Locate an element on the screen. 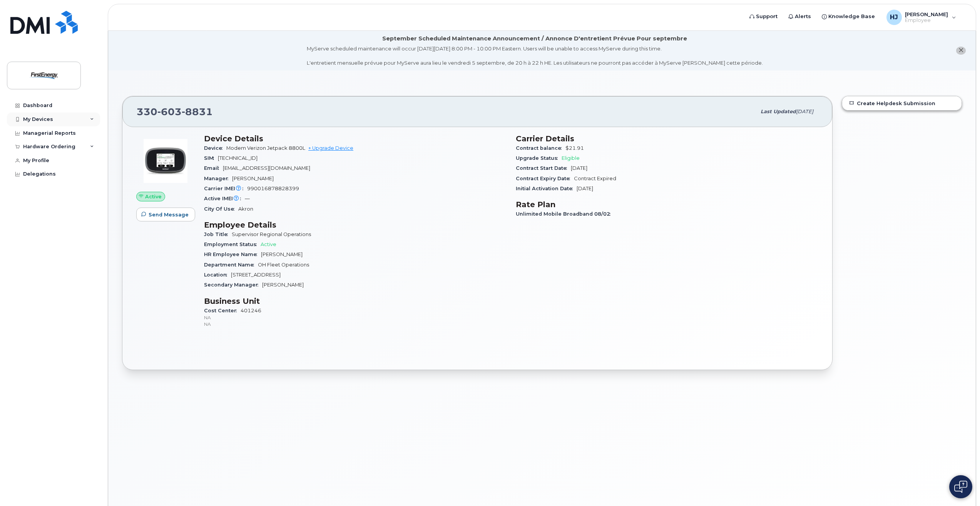 This screenshot has width=980, height=506. button: Send Message is located at coordinates (165, 214).